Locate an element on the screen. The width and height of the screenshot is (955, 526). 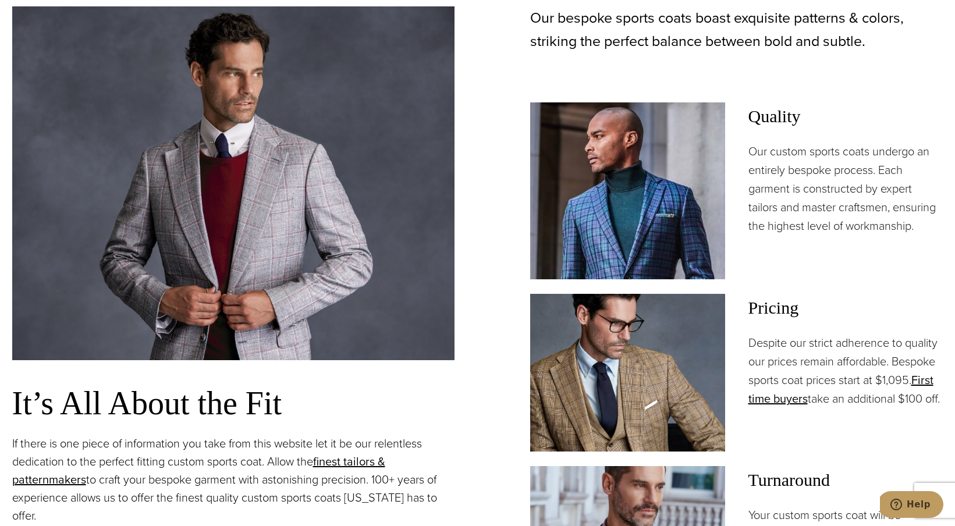
p: Despite our strict adherence to quality our prices remain affordable. Bespoke sports coat prices ... is located at coordinates (845, 371).